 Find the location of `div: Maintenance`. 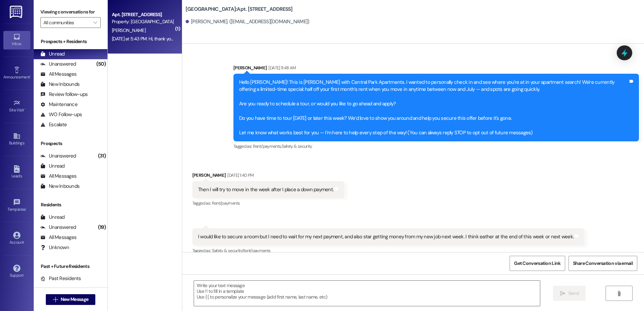

div: Maintenance is located at coordinates (59, 105).